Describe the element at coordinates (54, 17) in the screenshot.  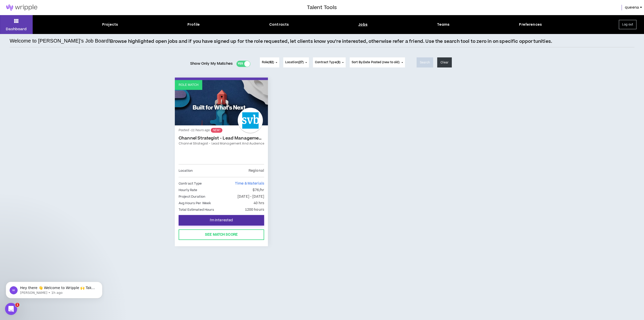
I see `p: Hey there 👋 Welcome to Wripple 🙌 Take a look around! If you have any questions, just reply to thi...` at that location.